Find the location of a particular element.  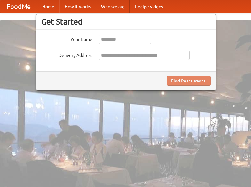

label: Delivery Address is located at coordinates (67, 54).